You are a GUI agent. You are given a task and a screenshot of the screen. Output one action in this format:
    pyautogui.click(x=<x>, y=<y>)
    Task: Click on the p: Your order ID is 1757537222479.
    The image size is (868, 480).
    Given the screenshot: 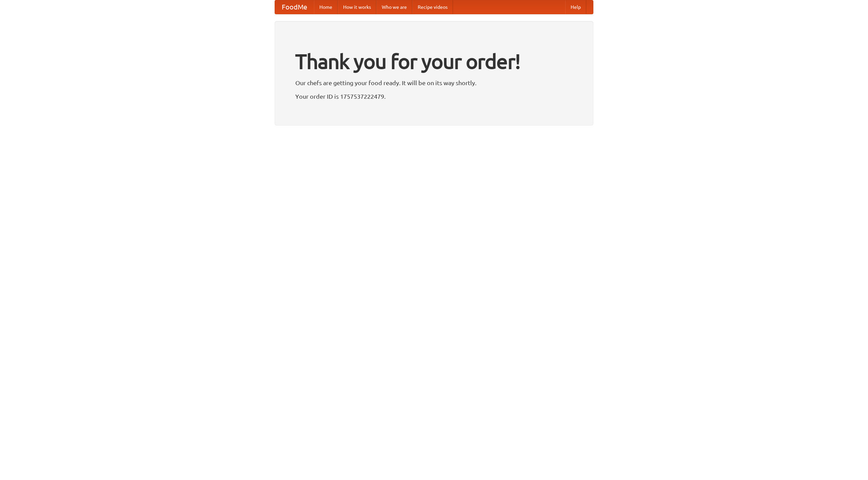 What is the action you would take?
    pyautogui.click(x=434, y=96)
    